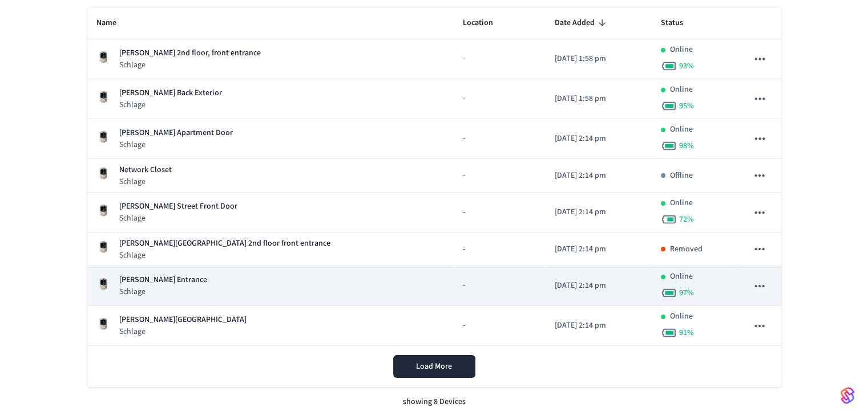  What do you see at coordinates (434, 177) in the screenshot?
I see `table: sticky table` at bounding box center [434, 177].